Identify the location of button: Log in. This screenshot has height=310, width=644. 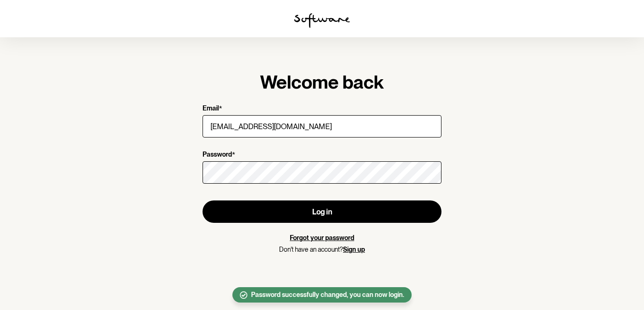
(322, 211).